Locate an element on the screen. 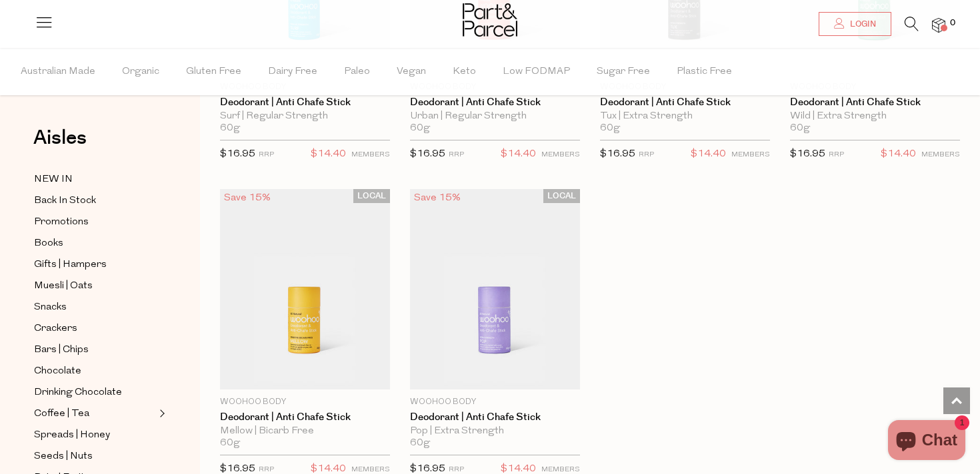 The height and width of the screenshot is (474, 980). span: Aisles is located at coordinates (60, 138).